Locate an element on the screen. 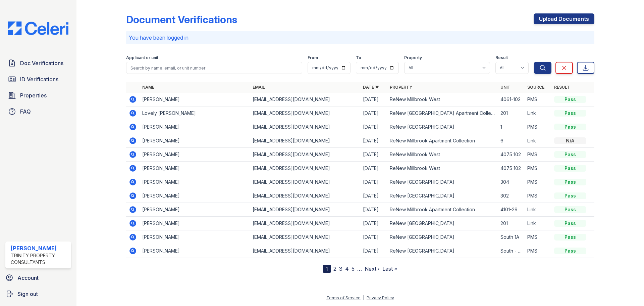  a: Date ▼ is located at coordinates (371, 87).